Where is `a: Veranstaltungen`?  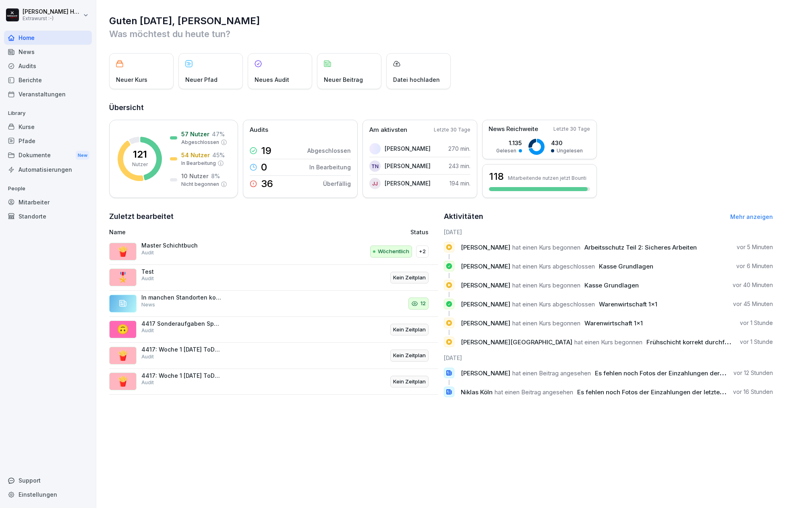 a: Veranstaltungen is located at coordinates (48, 94).